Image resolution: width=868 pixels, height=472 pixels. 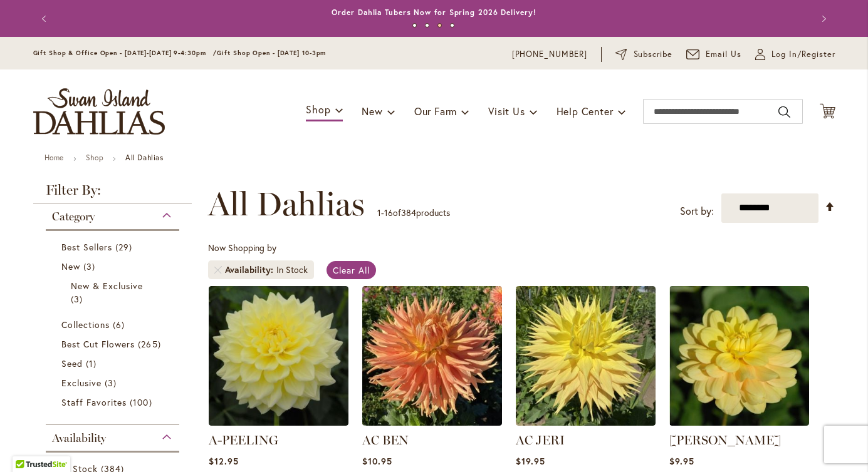 What do you see at coordinates (286, 204) in the screenshot?
I see `span: All Dahlias` at bounding box center [286, 204].